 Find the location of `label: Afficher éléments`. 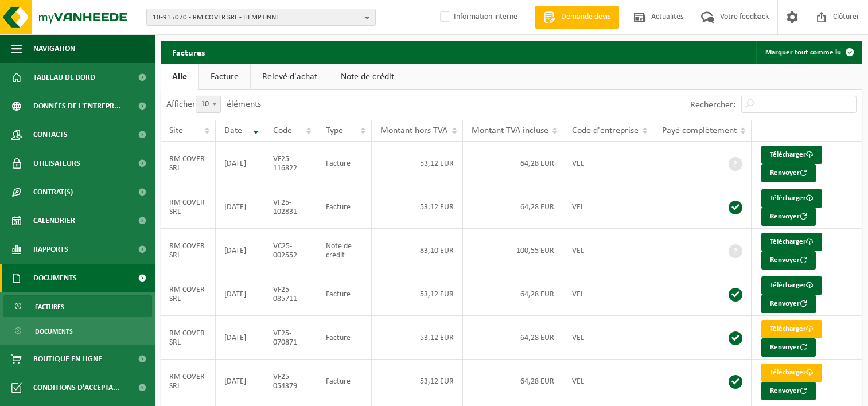

label: Afficher éléments is located at coordinates (214, 104).